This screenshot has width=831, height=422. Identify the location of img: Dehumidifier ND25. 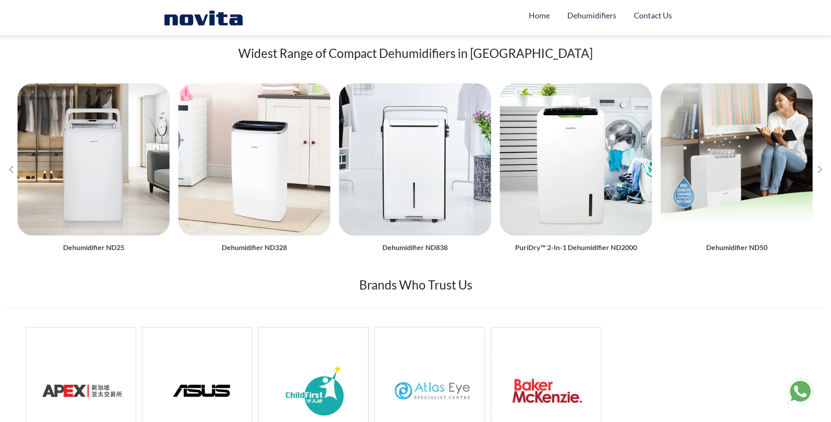
(93, 159).